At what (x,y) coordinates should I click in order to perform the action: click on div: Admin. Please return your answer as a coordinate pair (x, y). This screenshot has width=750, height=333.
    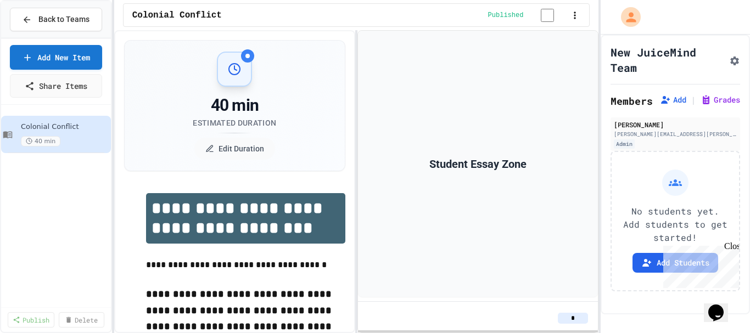
    Looking at the image, I should click on (625, 144).